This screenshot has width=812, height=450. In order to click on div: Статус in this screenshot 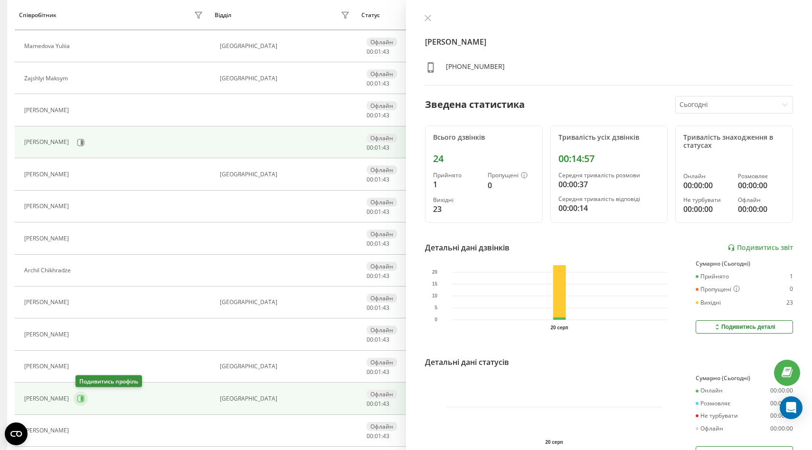, I will do `click(370, 15)`.